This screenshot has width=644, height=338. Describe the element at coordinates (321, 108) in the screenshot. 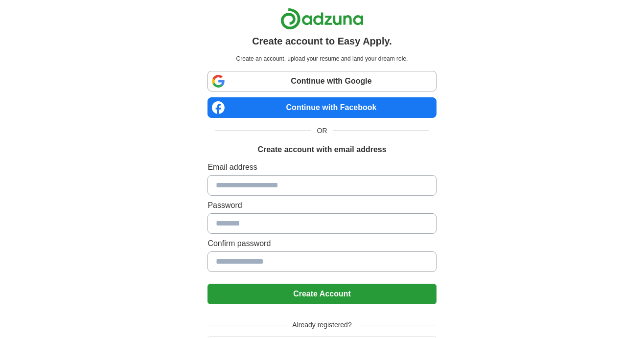

I see `a: Continue with Facebook` at that location.